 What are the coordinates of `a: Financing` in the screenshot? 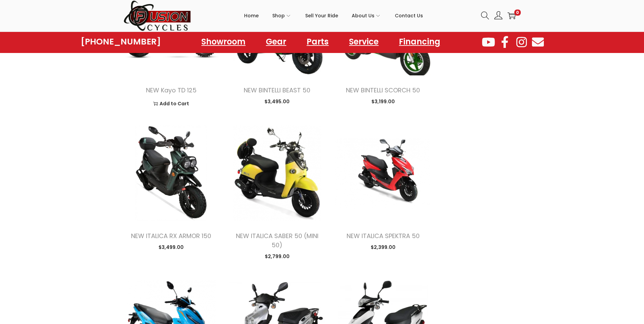 It's located at (419, 42).